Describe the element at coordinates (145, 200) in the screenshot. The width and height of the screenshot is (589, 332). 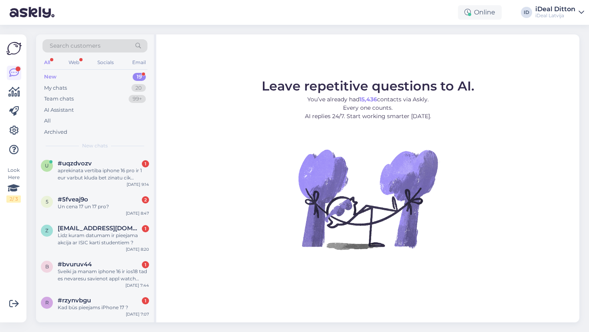
I see `div: 2` at that location.